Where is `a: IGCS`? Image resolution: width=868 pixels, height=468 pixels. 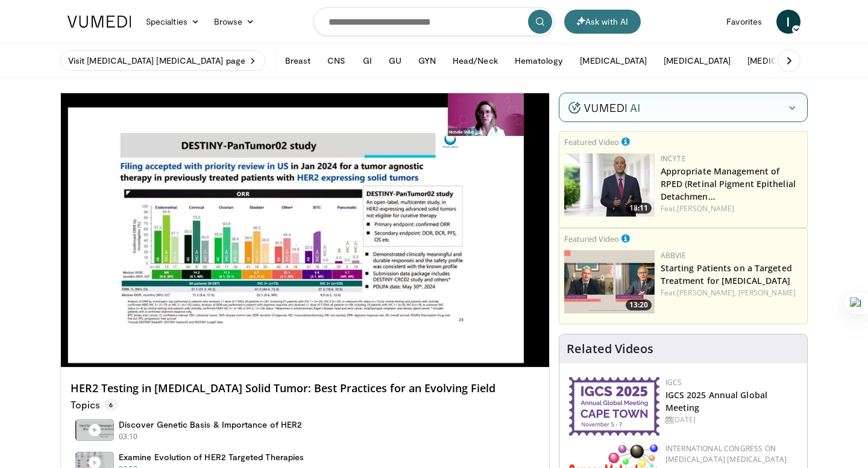
a: IGCS is located at coordinates (674, 383).